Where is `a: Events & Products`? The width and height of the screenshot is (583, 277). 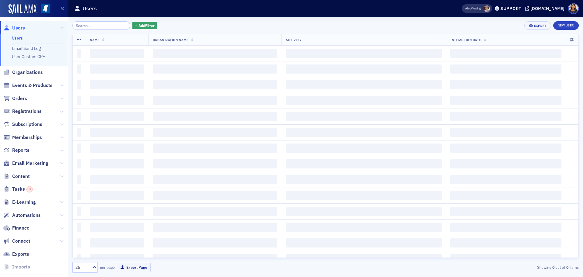 a: Events & Products is located at coordinates (28, 85).